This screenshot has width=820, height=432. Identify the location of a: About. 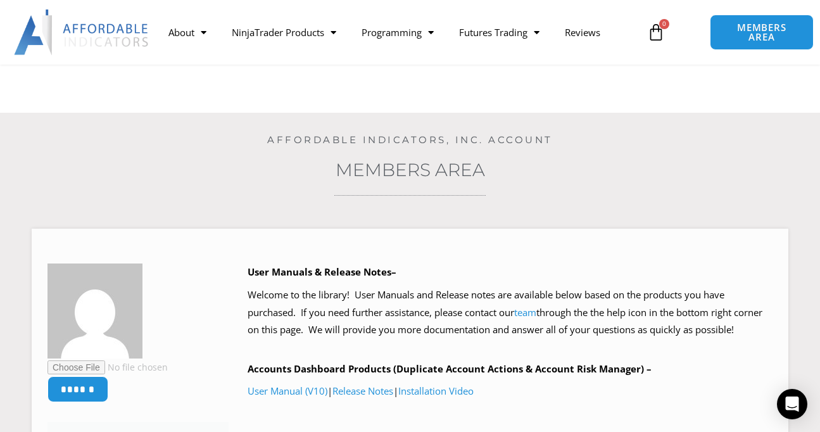
(187, 32).